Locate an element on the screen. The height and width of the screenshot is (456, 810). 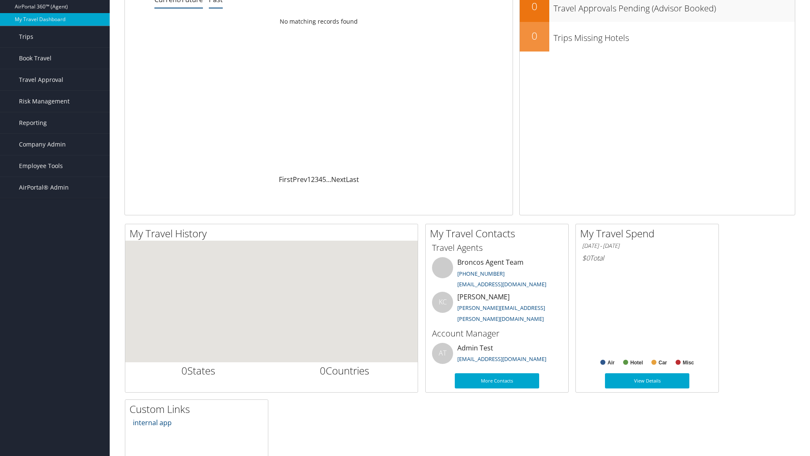
h6: Total is located at coordinates (647, 258).